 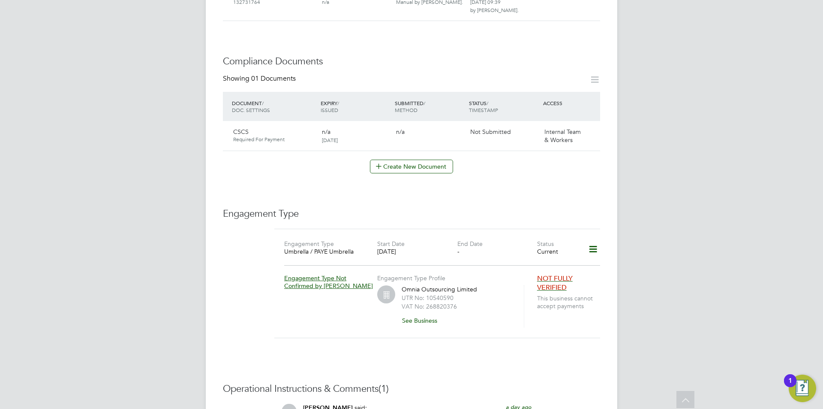 What do you see at coordinates (412, 61) in the screenshot?
I see `h3: Compliance Documents` at bounding box center [412, 61].